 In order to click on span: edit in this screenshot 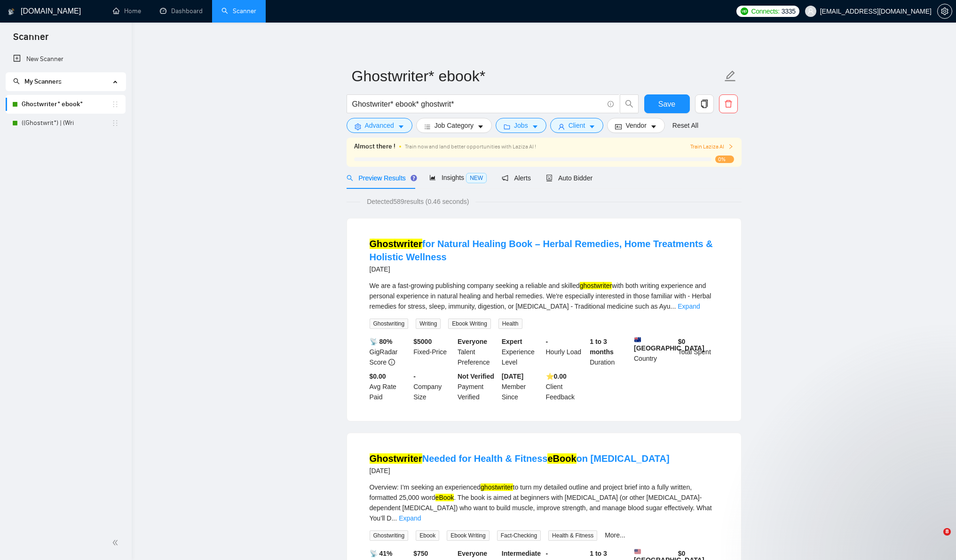, I will do `click(730, 76)`.